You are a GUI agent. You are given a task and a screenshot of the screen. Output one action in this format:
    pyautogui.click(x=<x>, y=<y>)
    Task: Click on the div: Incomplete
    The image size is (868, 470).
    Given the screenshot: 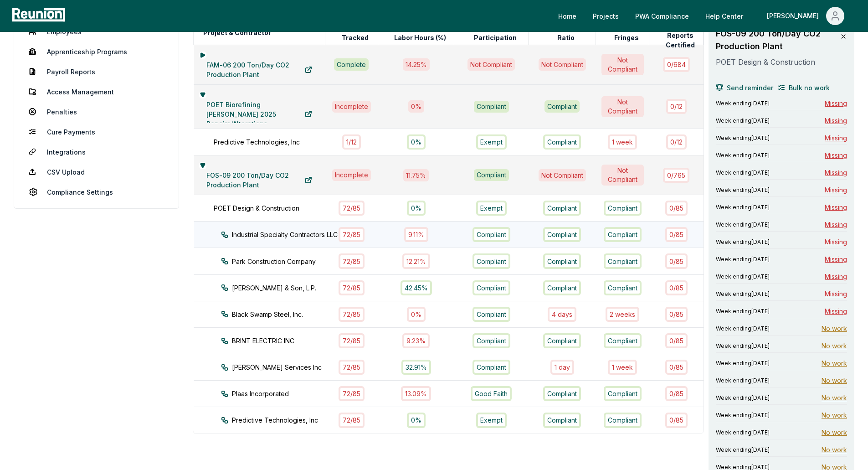 What is the action you would take?
    pyautogui.click(x=351, y=106)
    